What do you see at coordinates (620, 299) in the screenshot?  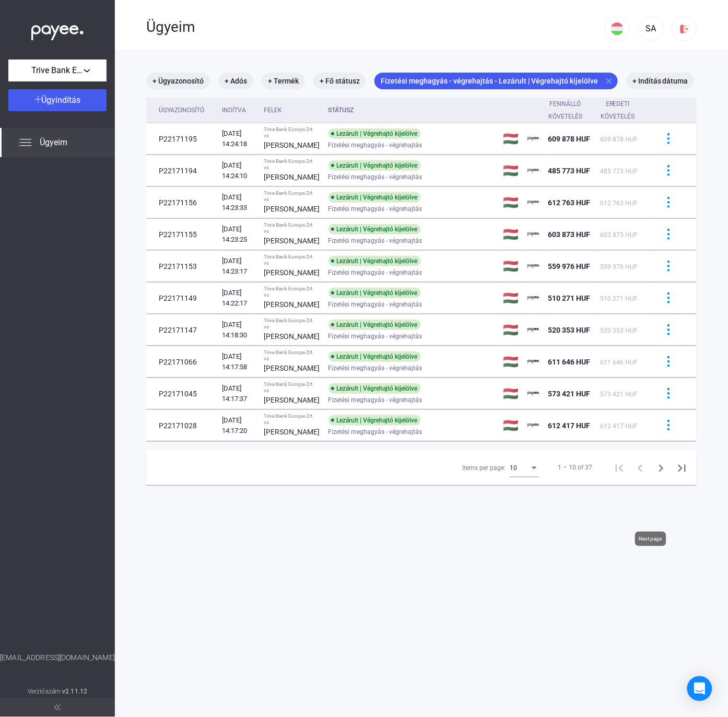 I see `span: 510 271 HUF` at bounding box center [620, 299].